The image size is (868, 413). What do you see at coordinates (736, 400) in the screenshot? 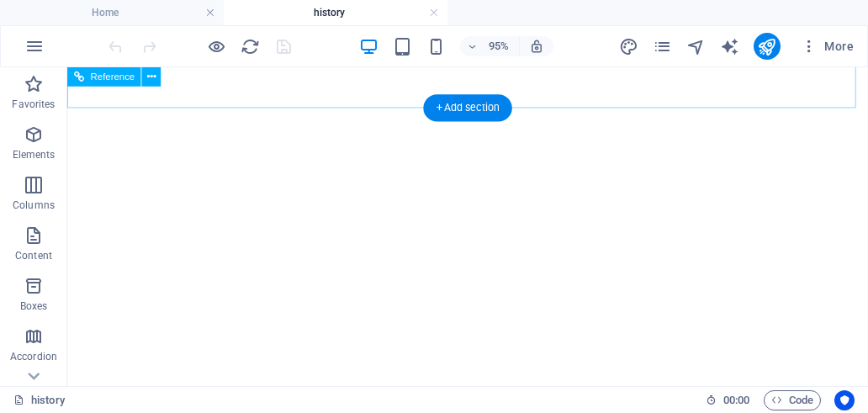
I see `span: 00 00` at bounding box center [736, 400].